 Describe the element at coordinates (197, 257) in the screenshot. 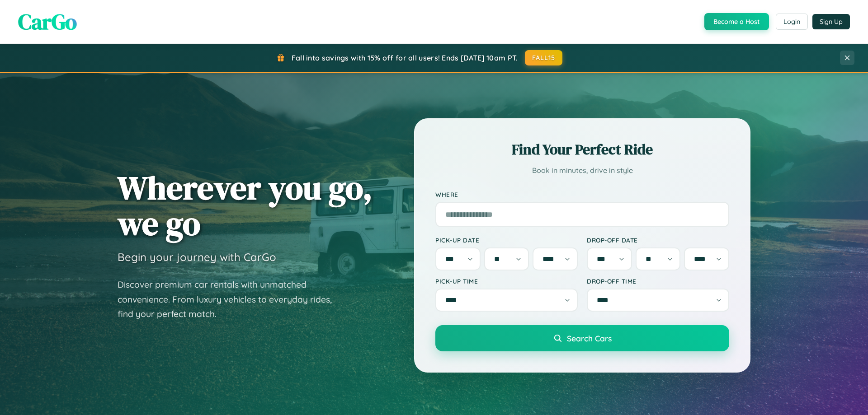

I see `h3: Begin your journey with CarGo` at that location.